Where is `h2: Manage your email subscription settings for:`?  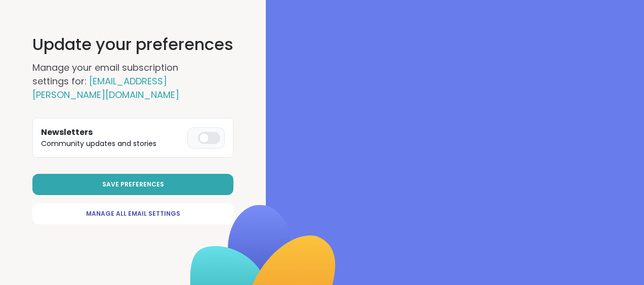
h2: Manage your email subscription settings for: is located at coordinates (124, 81).